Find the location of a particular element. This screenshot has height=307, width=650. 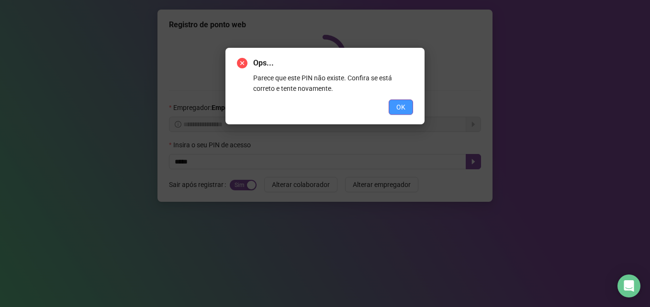

button: OK is located at coordinates (401, 107).